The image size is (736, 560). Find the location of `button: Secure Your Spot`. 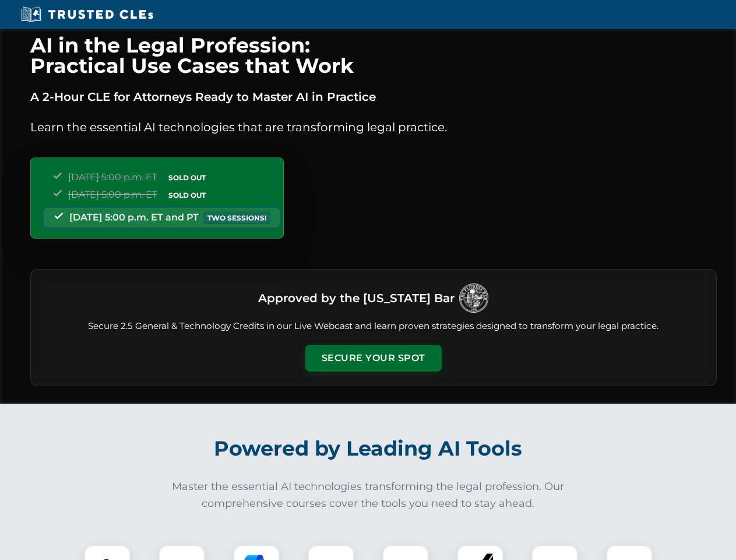

button: Secure Your Spot is located at coordinates (374, 358).